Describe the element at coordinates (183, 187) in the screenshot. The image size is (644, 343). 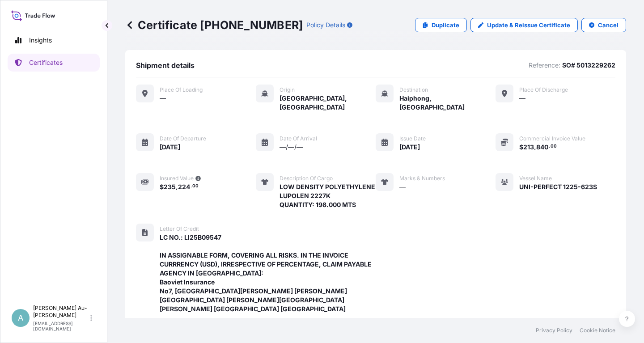
I see `span: 224` at that location.